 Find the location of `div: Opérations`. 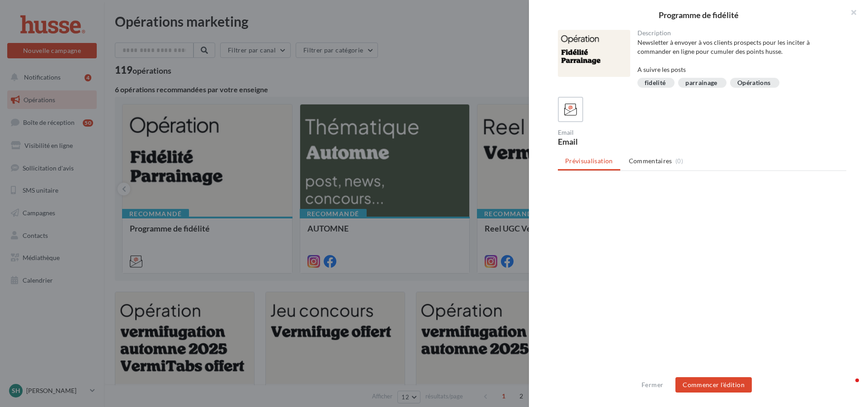

div: Opérations is located at coordinates (754, 83).